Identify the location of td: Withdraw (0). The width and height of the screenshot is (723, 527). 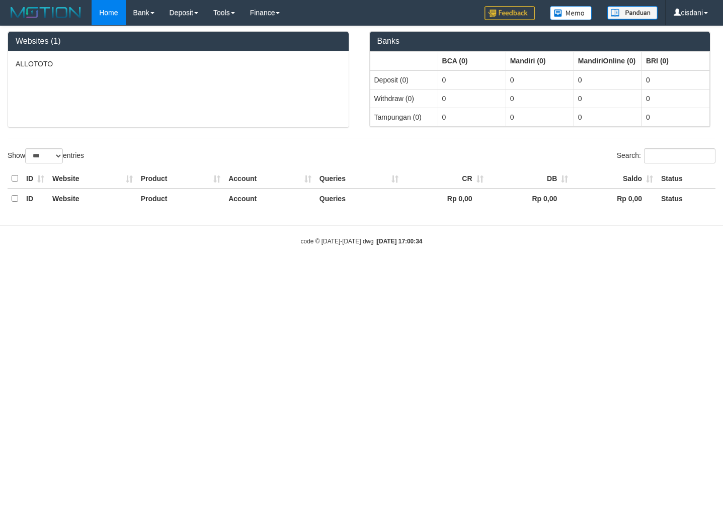
(403, 98).